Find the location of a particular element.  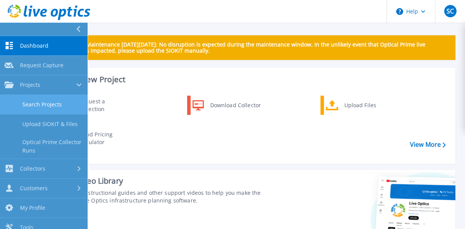

a: Request a Collection is located at coordinates (93, 105).